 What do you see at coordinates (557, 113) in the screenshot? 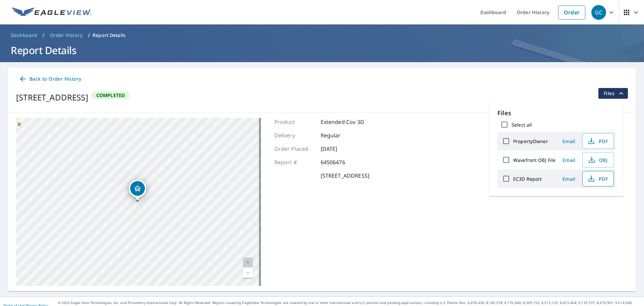
I see `p: Files` at bounding box center [557, 113].